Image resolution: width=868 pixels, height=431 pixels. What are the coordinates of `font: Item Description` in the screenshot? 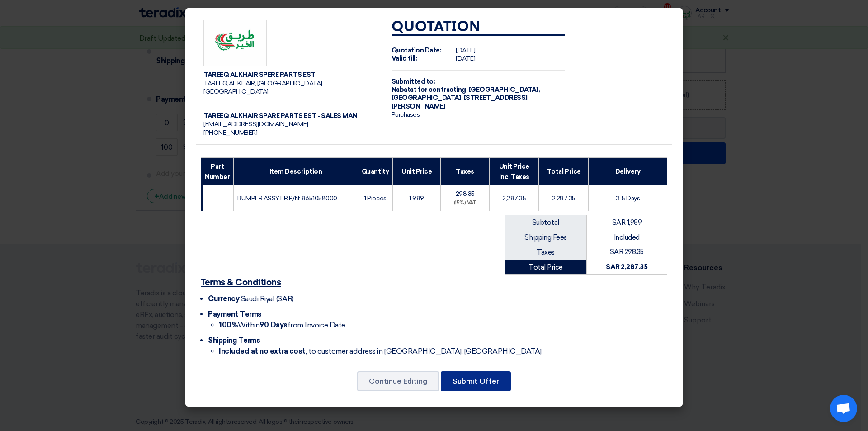 It's located at (296, 171).